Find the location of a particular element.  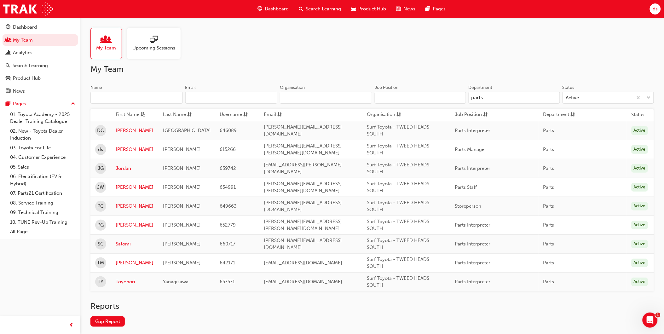

span: pages-icon is located at coordinates (8, 104).